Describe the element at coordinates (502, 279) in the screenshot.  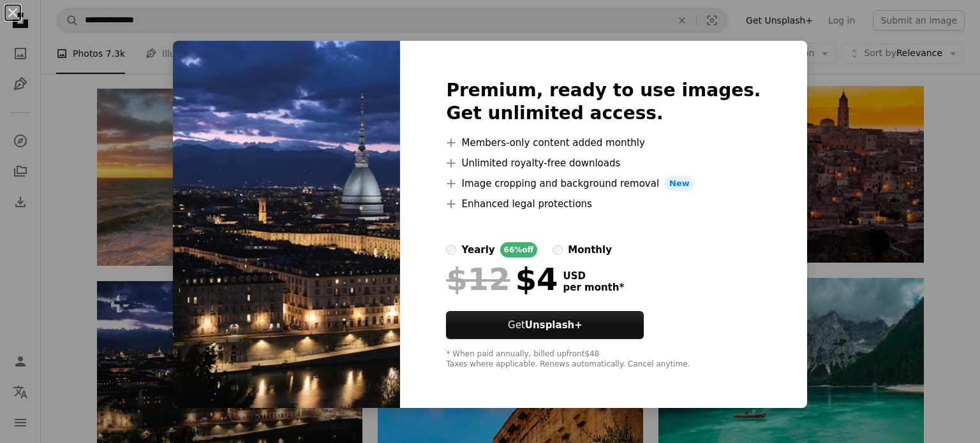
I see `div: $4` at that location.